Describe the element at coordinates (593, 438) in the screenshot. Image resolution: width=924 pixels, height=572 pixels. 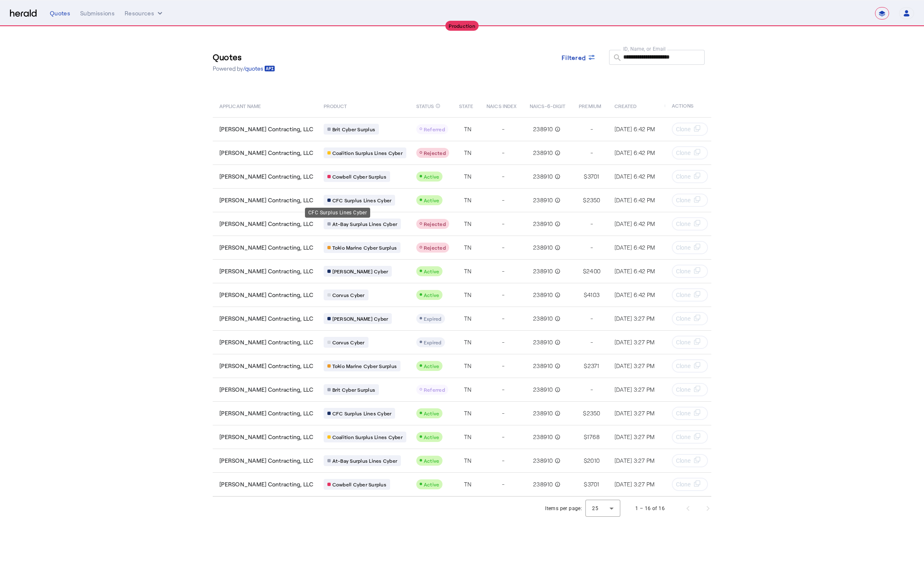
I see `span: 1768` at that location.